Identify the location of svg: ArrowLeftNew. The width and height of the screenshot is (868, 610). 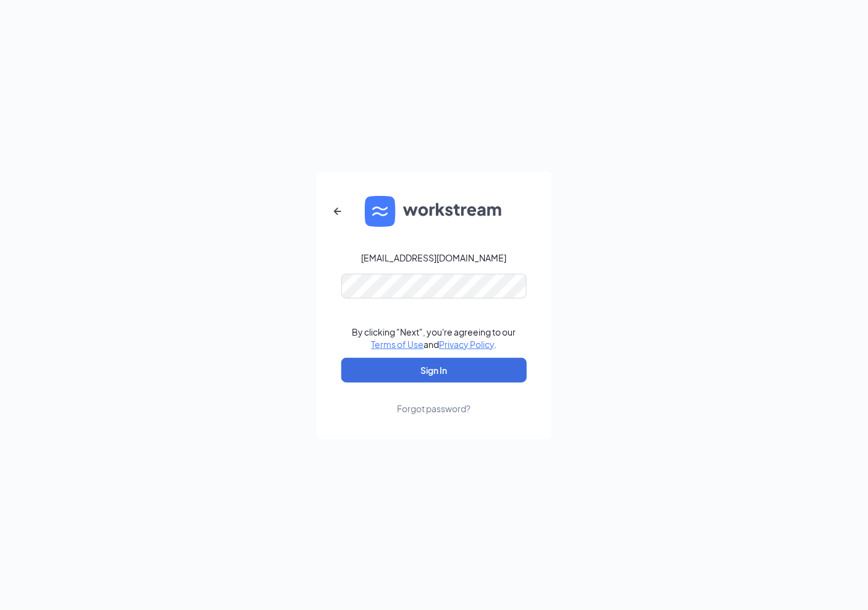
(337, 211).